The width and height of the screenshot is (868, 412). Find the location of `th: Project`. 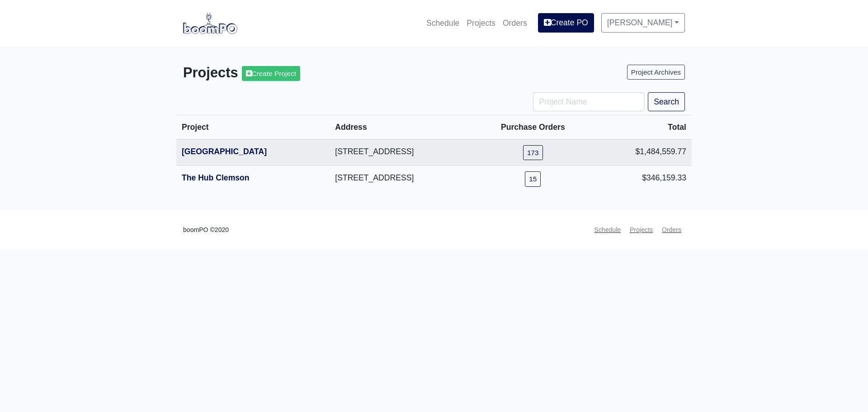

th: Project is located at coordinates (253, 127).